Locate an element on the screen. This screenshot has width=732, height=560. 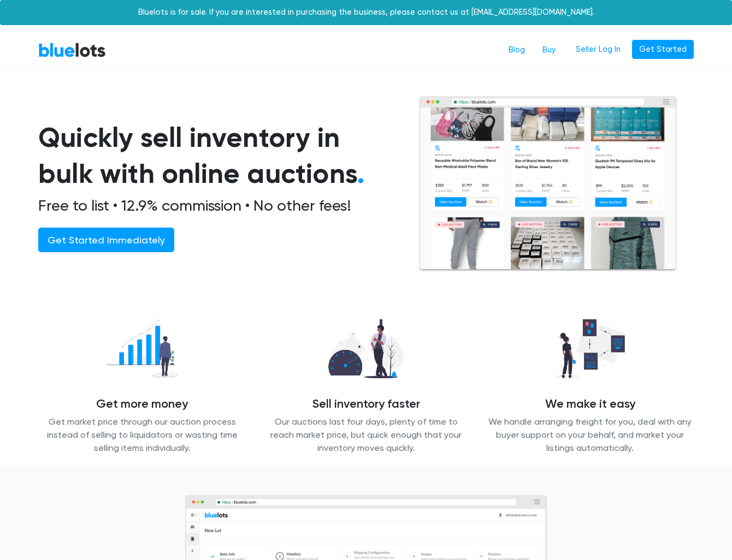
img: recover_more-49f15717009a7689fa30a53869d6e2571c06f7df1acb54a68b0676dd95821868.png is located at coordinates (142, 349).